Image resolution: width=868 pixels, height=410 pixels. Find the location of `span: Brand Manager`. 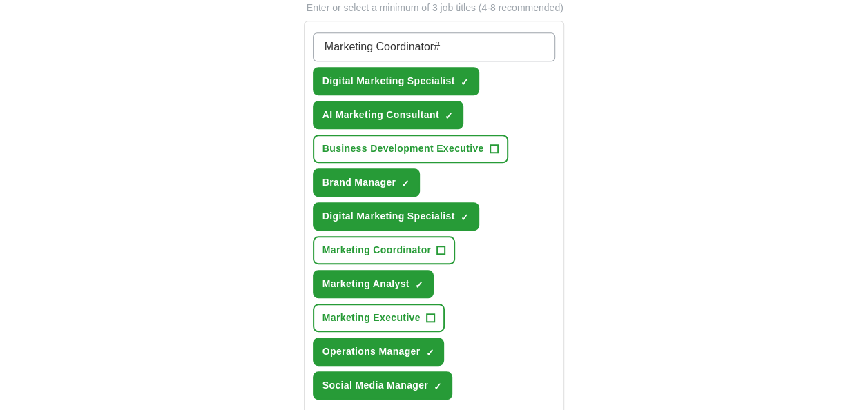

span: Brand Manager is located at coordinates (359, 182).